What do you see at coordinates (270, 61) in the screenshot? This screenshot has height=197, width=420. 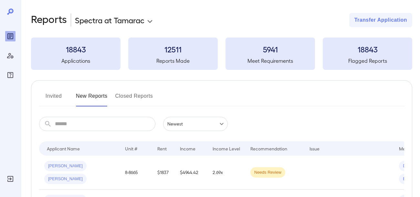 I see `h5: Meet Requirements` at bounding box center [270, 61].